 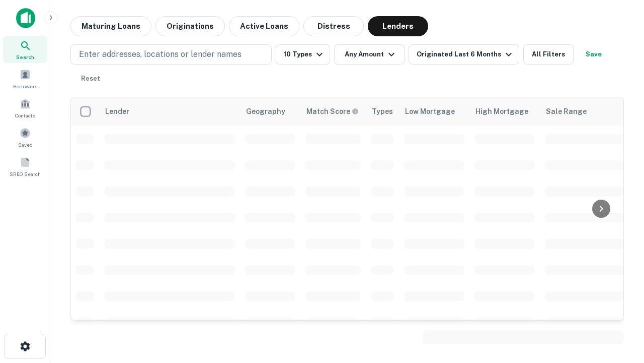 What do you see at coordinates (117, 111) in the screenshot?
I see `div: Lender` at bounding box center [117, 111].